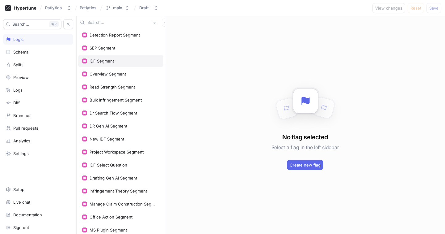 This screenshot has height=234, width=445. Describe the element at coordinates (108, 74) in the screenshot. I see `div: Overview Segment` at that location.